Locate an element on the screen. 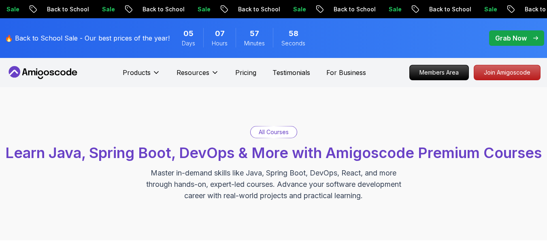  p: For Business is located at coordinates (346, 72).